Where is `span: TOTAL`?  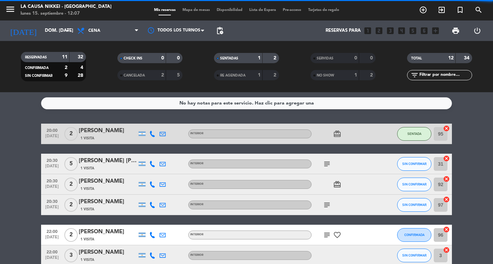 span: TOTAL is located at coordinates (416, 59).